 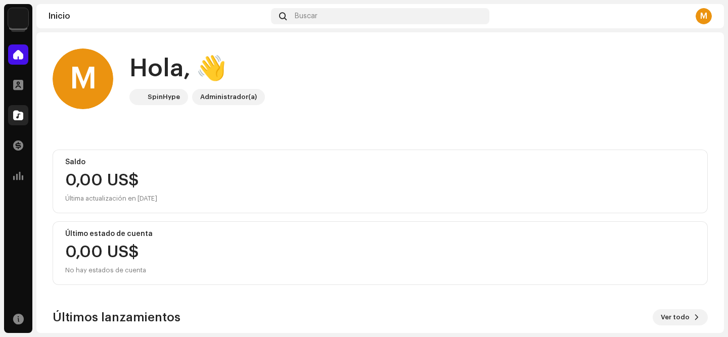 I want to click on span: Ver todo, so click(x=675, y=318).